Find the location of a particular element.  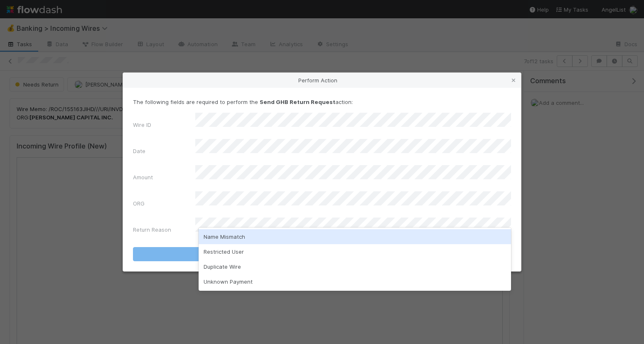

div: Restricted User is located at coordinates (355, 251).